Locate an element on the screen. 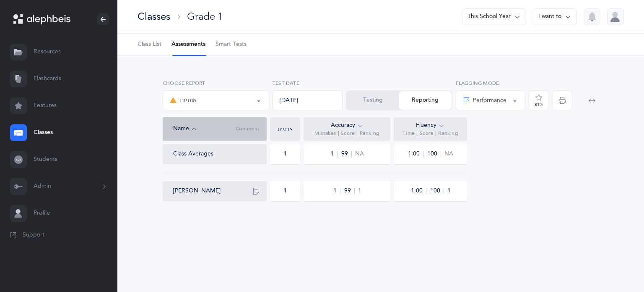 Image resolution: width=644 pixels, height=292 pixels. div: Name is located at coordinates (204, 129).